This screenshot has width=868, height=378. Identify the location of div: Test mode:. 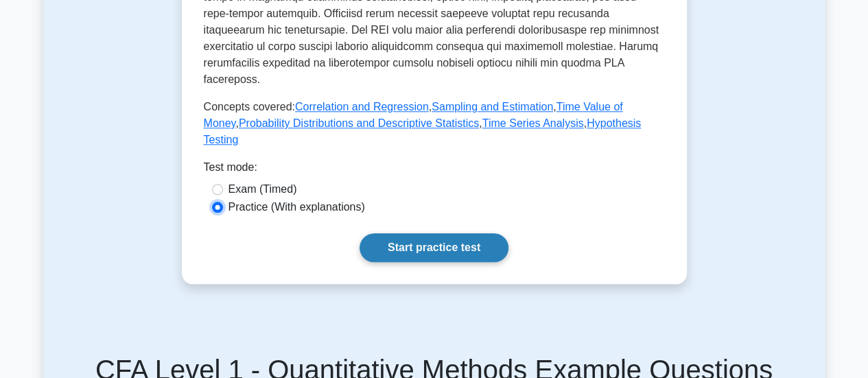
(435, 170).